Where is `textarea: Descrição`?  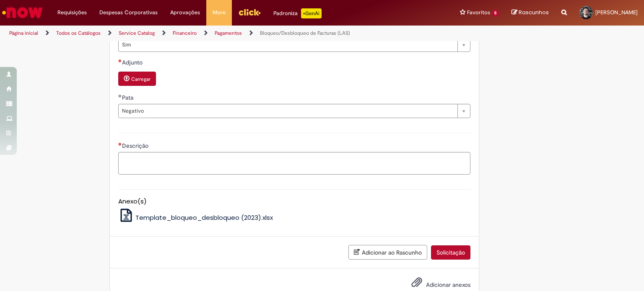
textarea: Descrição is located at coordinates (295, 164).